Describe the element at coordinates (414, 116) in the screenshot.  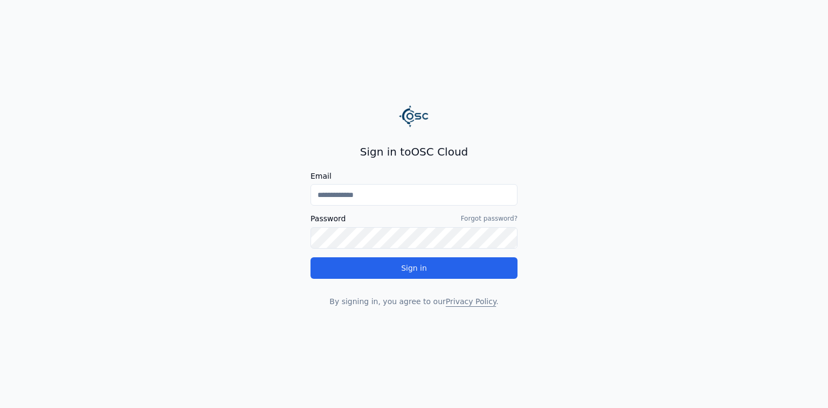
I see `img: Logo` at that location.